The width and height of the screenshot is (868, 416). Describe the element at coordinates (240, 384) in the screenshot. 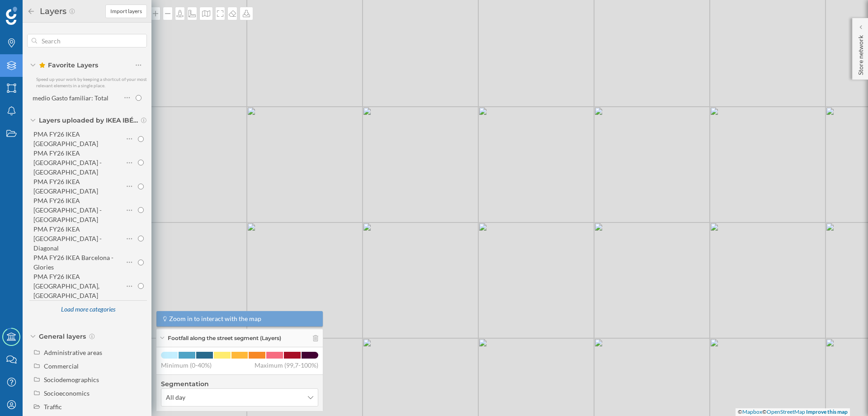

I see `h4: Segmentation` at that location.